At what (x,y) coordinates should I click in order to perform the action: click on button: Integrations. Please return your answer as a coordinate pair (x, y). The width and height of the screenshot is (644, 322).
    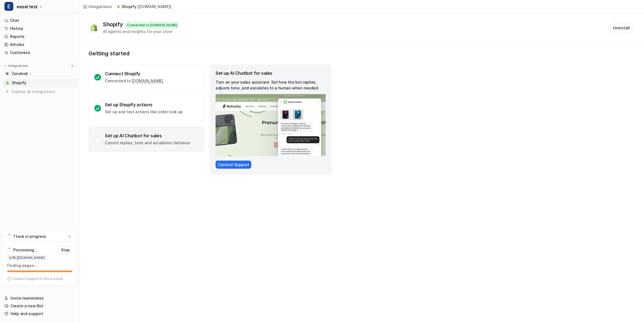
    Looking at the image, I should click on (16, 66).